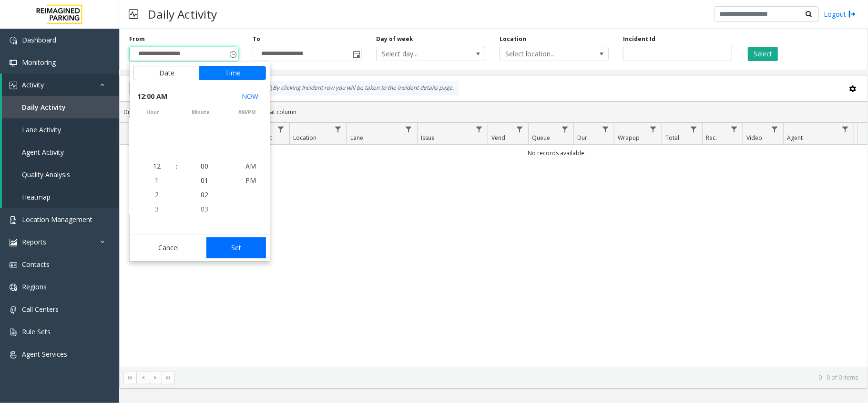 The height and width of the screenshot is (403, 868). I want to click on label: From, so click(137, 39).